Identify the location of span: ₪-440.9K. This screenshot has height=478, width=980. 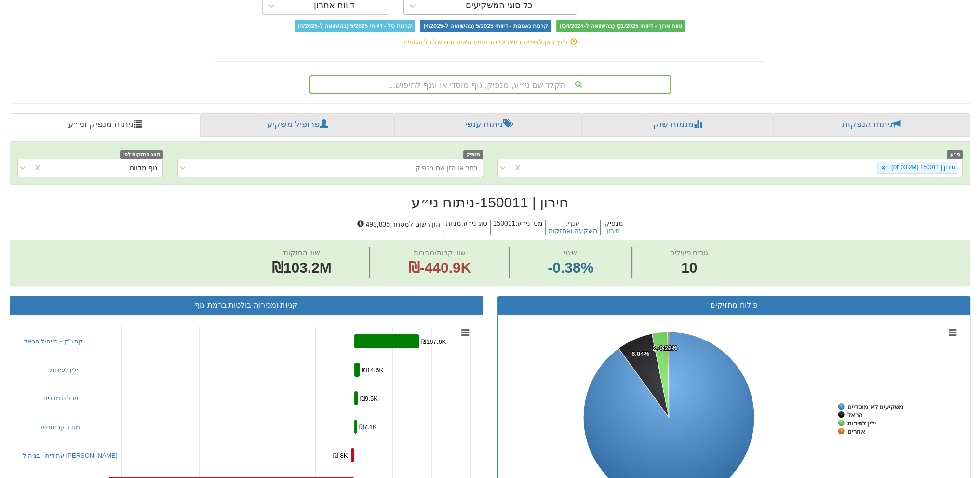
(439, 267).